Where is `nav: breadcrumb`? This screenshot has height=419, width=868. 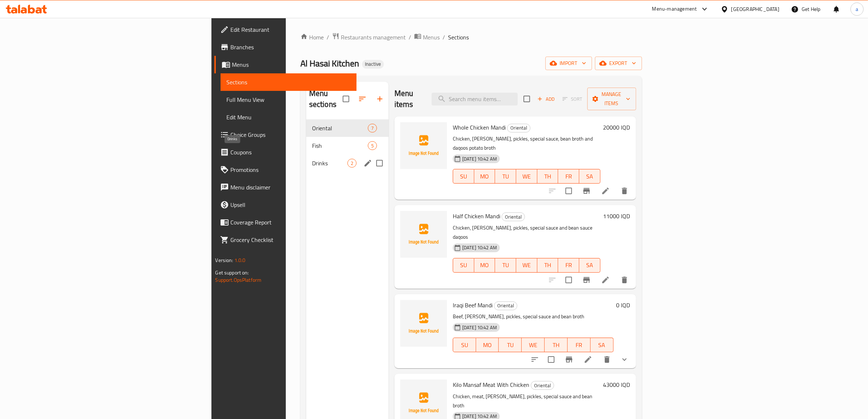 nav: breadcrumb is located at coordinates (471, 37).